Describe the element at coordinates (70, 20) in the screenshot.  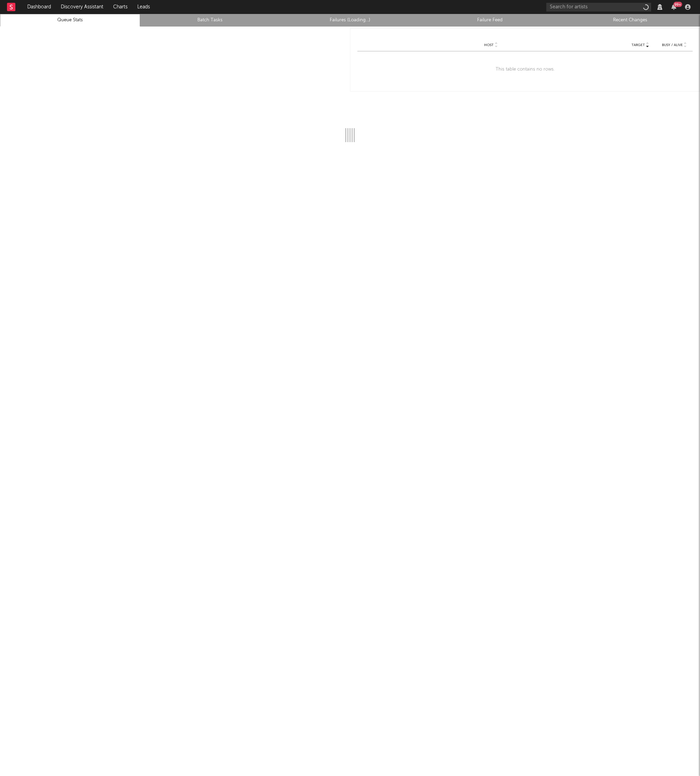
I see `a: Queue Stats` at that location.